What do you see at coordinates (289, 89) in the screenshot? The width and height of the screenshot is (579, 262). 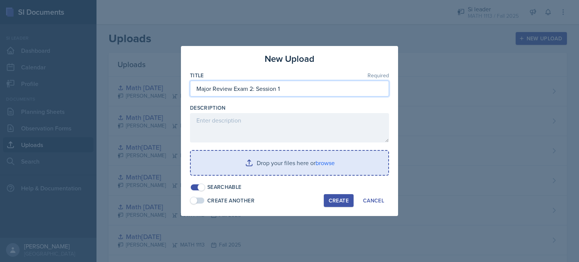 I see `input: Enter title` at bounding box center [289, 89].